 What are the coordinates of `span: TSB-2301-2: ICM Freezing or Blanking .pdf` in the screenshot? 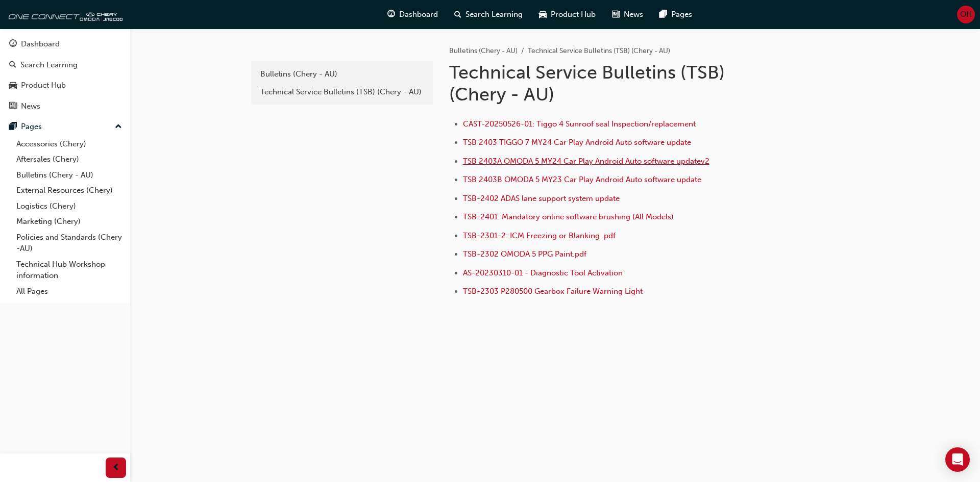 It's located at (539, 236).